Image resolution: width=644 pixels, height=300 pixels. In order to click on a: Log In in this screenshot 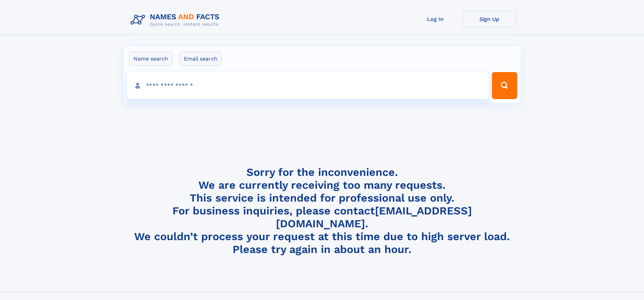, I will do `click(435, 19)`.